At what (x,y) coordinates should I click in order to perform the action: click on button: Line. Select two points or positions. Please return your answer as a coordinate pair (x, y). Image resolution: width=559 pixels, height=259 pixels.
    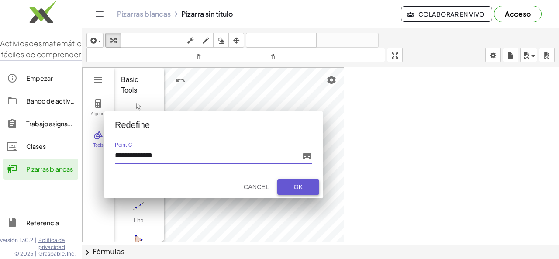
    Looking at the image, I should click on (138, 214).